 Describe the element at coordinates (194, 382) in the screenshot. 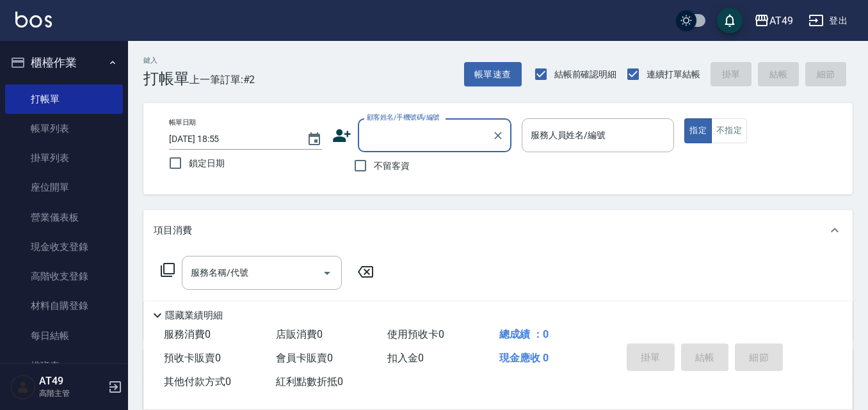

I see `font: 其他付款方式` at that location.